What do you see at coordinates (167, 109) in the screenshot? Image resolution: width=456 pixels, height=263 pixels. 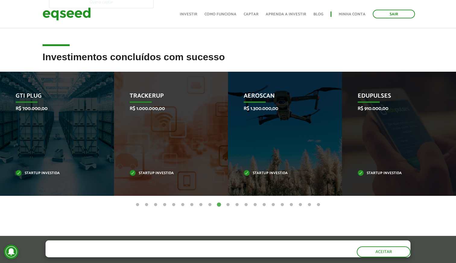 I see `p: R$ 1.000.000,00` at bounding box center [167, 109].